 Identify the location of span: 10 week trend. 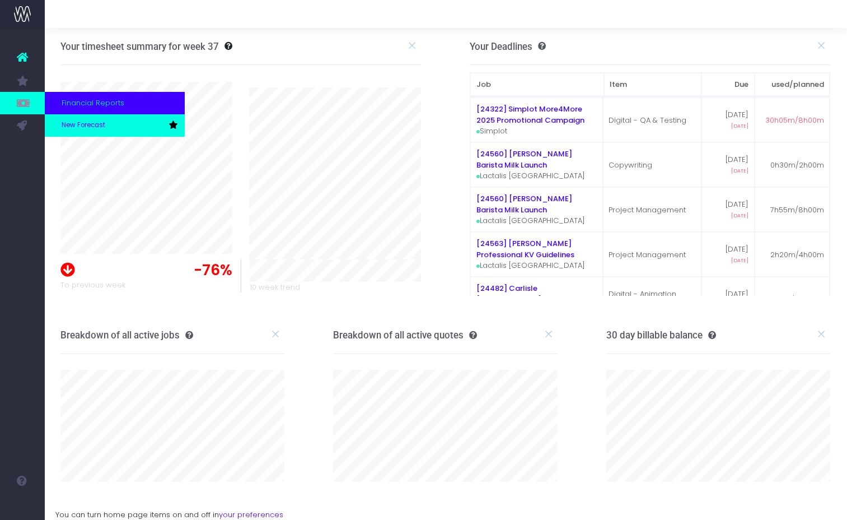
(275, 287).